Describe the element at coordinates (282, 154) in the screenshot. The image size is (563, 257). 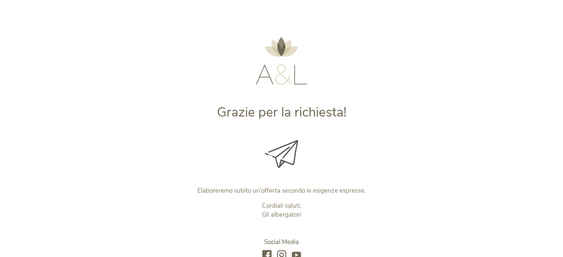
I see `img: Grazie per la richiesta!` at that location.